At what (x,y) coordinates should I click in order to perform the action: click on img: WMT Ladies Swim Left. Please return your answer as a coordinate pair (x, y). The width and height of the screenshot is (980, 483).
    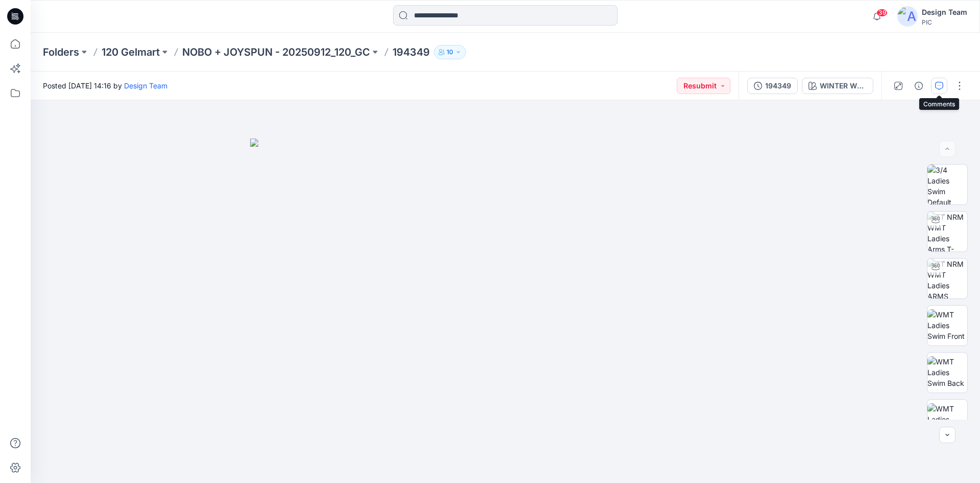
    Looking at the image, I should click on (947, 419).